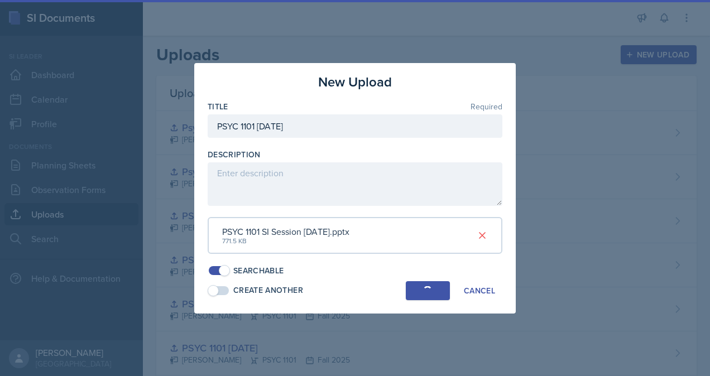  I want to click on input: Enter title, so click(355, 126).